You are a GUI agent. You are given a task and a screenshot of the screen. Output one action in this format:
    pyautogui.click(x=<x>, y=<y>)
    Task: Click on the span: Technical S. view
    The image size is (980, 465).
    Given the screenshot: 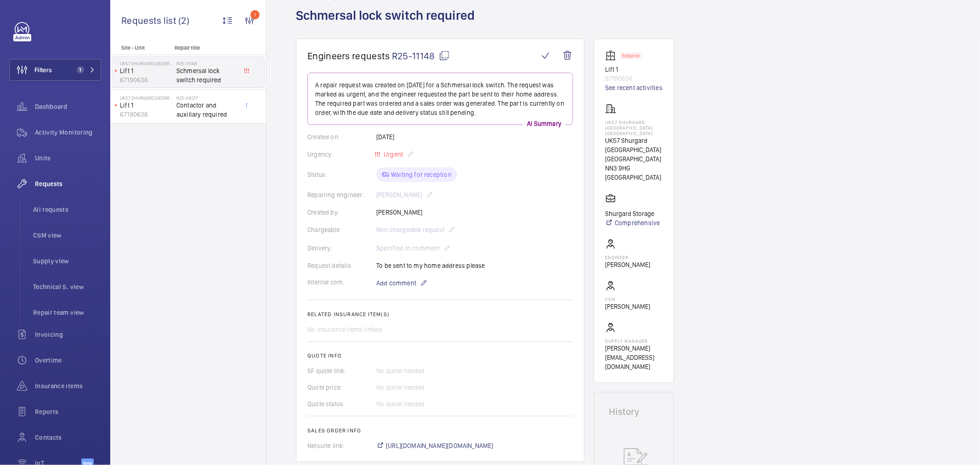 What is the action you would take?
    pyautogui.click(x=67, y=286)
    